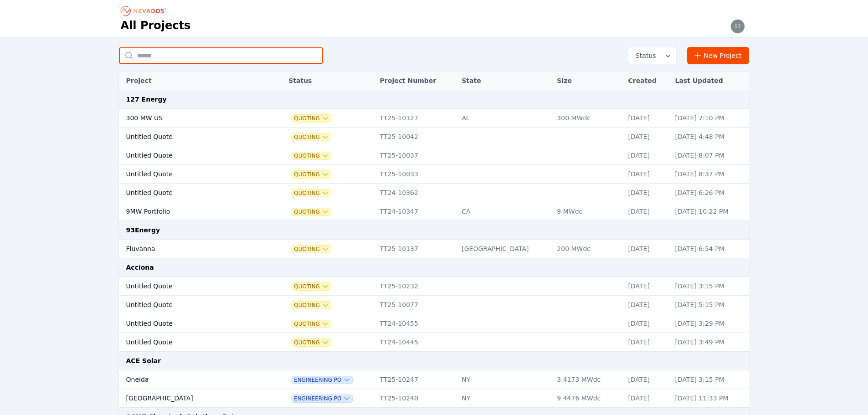 The width and height of the screenshot is (868, 415). What do you see at coordinates (417, 305) in the screenshot?
I see `td: TT25-10077` at bounding box center [417, 305].